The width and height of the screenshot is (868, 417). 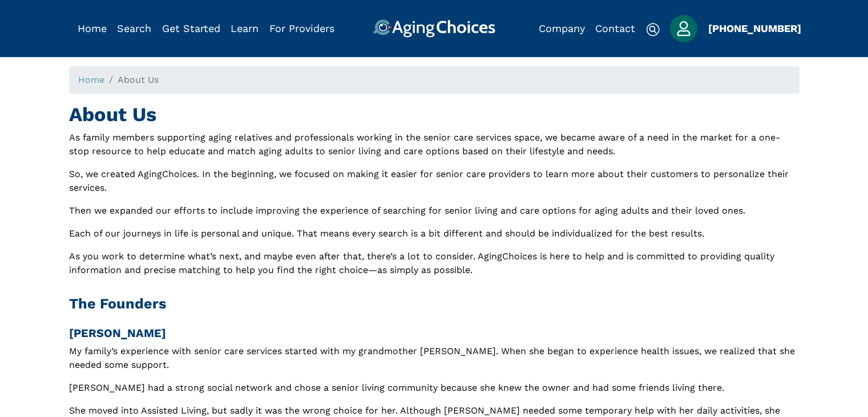 What do you see at coordinates (434, 80) in the screenshot?
I see `nav: breadcrumb` at bounding box center [434, 80].